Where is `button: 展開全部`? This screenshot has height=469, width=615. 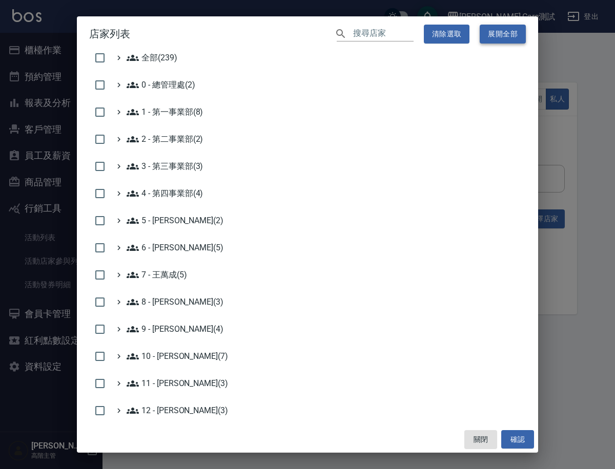 button: 展開全部 is located at coordinates (503, 34).